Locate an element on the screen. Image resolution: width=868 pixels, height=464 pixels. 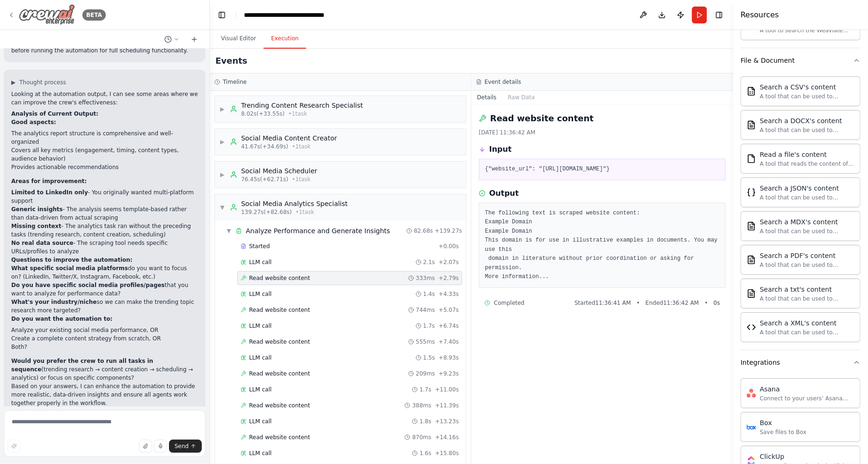
span: 1.6s is located at coordinates (425, 454).